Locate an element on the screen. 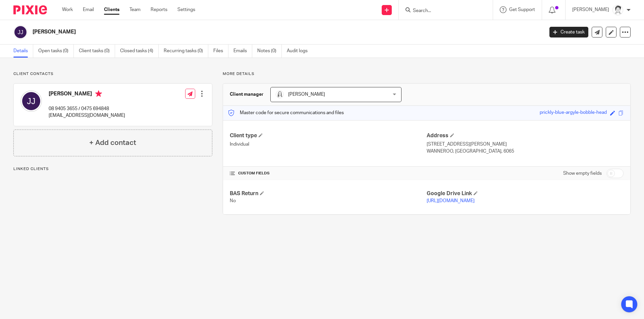 This screenshot has height=319, width=644. a: Emails is located at coordinates (243, 51).